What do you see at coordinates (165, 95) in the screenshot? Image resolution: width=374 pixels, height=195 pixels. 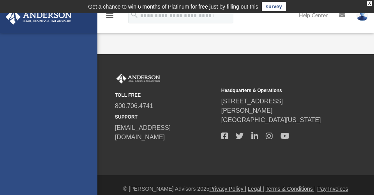 I see `small: TOLL FREE` at bounding box center [165, 95].